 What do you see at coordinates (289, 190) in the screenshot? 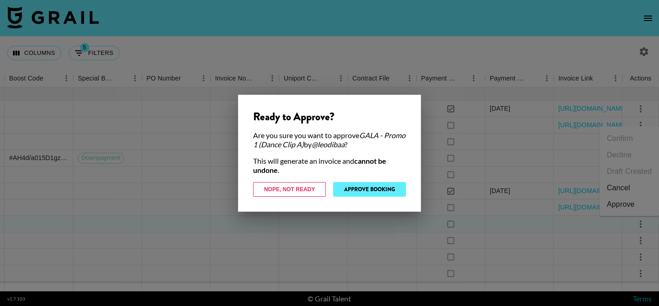
I see `button: Nope, Not Ready` at bounding box center [289, 190].